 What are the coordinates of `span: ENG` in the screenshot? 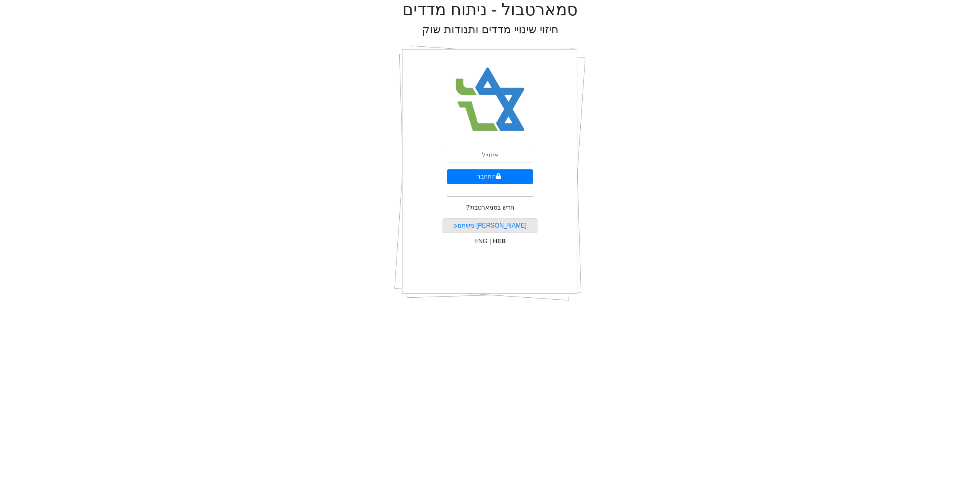 It's located at (481, 241).